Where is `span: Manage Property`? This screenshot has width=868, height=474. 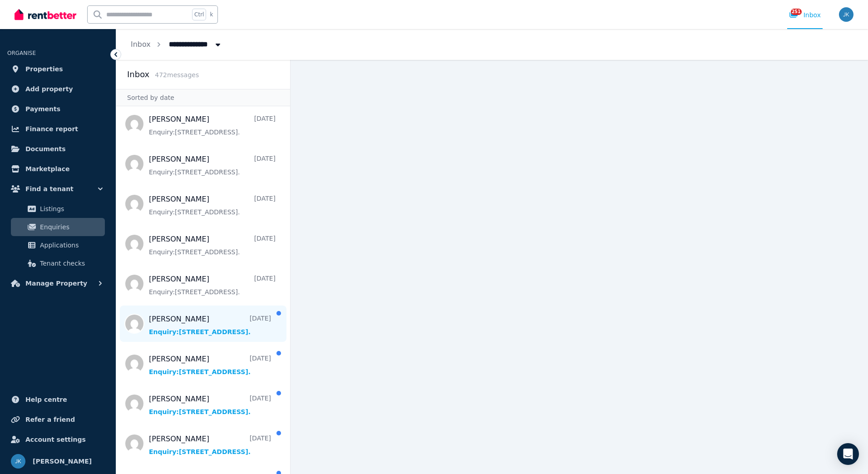
span: Manage Property is located at coordinates (56, 283).